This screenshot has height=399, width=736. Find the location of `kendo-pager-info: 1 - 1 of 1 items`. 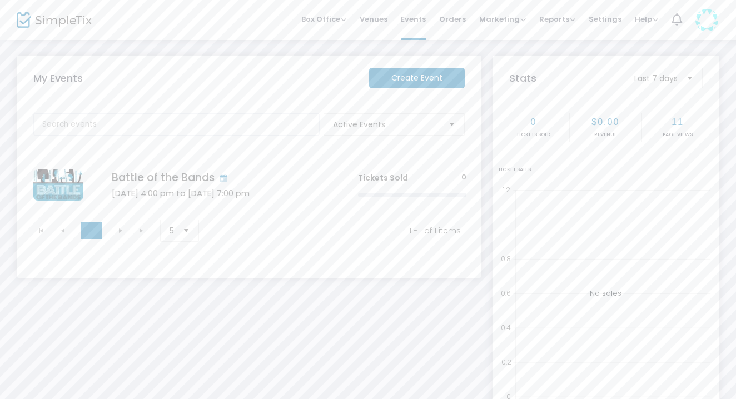

kendo-pager-info: 1 - 1 of 1 items is located at coordinates (340, 231).